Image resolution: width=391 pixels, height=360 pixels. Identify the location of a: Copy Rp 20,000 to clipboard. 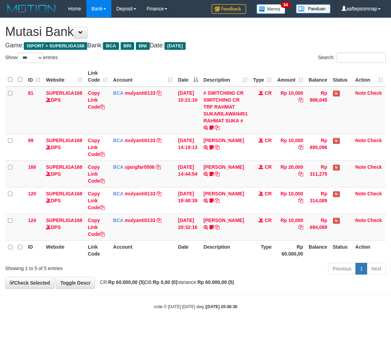
(300, 174).